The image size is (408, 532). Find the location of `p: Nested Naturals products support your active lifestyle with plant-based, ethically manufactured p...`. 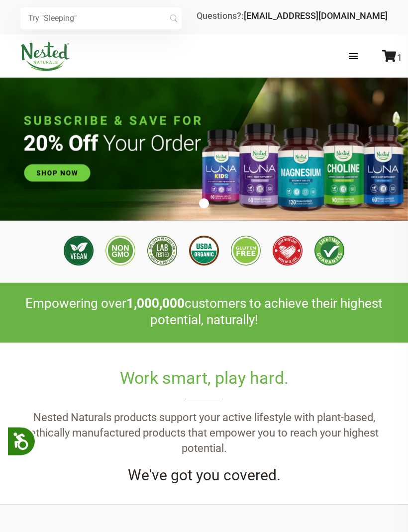

p: Nested Naturals products support your active lifestyle with plant-based, ethically manufactured p... is located at coordinates (204, 433).